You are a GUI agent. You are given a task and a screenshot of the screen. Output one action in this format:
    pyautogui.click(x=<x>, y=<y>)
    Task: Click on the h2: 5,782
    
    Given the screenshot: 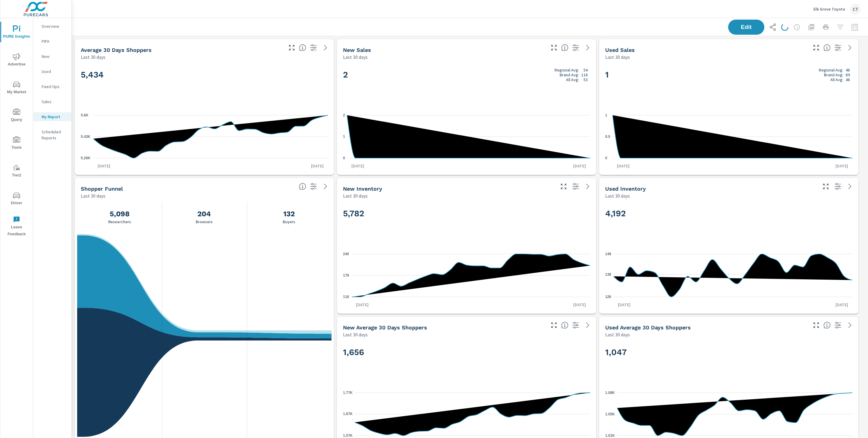 What is the action you would take?
    pyautogui.click(x=466, y=213)
    